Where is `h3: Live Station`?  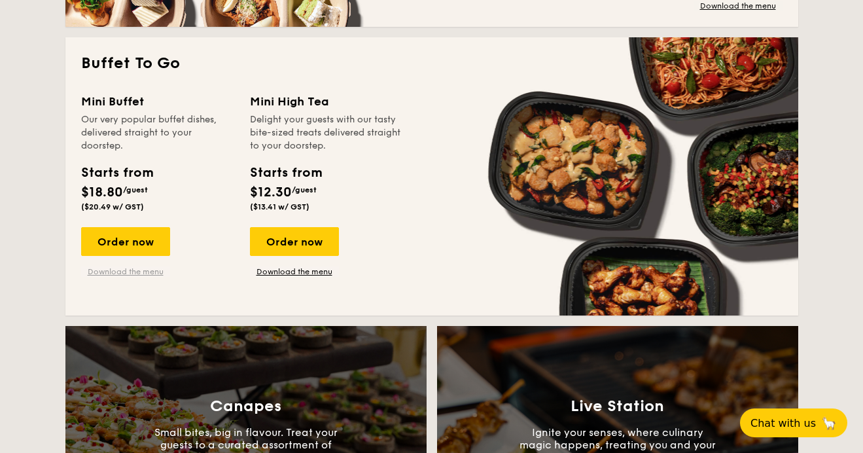
h3: Live Station is located at coordinates (617, 406).